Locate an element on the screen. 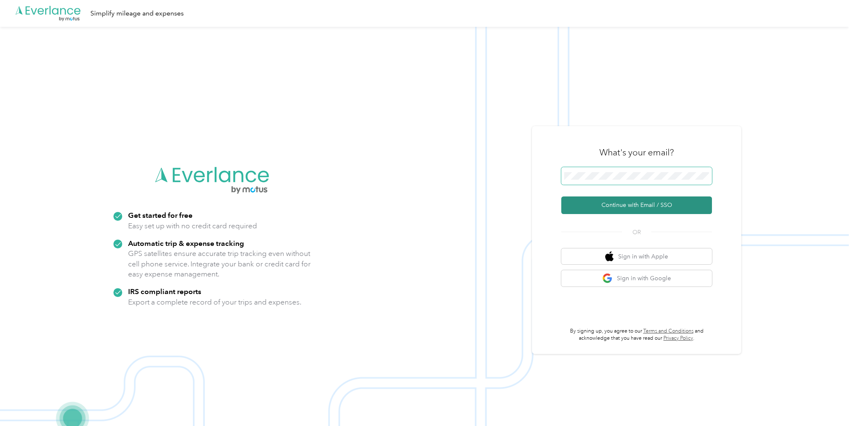 The width and height of the screenshot is (853, 426). p: Export a complete record of your trips and expenses. is located at coordinates (215, 302).